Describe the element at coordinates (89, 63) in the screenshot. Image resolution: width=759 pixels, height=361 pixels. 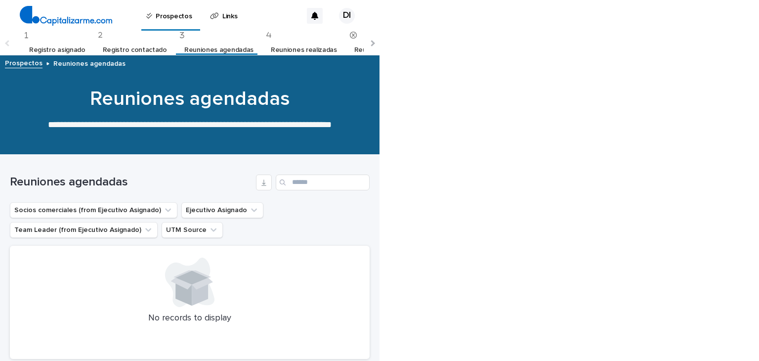
I see `p: Reuniones agendadas` at that location.